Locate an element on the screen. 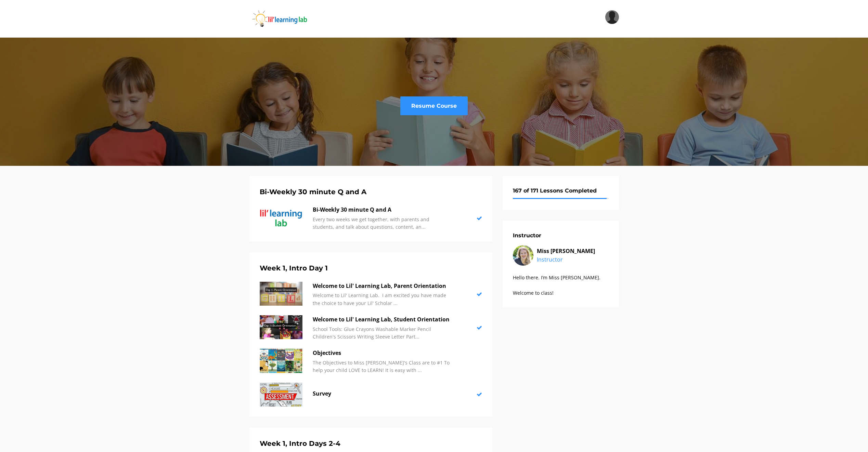 This screenshot has width=868, height=452. p: Welcome to Lil' Learning Lab, Student Orientation is located at coordinates (381, 320).